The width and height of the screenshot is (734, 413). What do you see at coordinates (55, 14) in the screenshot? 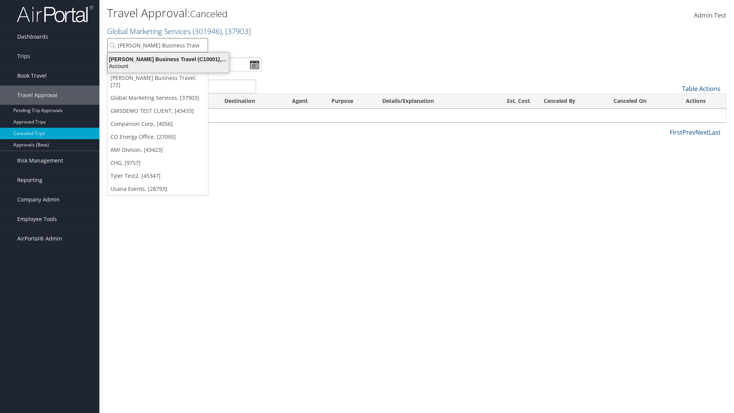
I see `img: airportal-logo.png` at bounding box center [55, 14].